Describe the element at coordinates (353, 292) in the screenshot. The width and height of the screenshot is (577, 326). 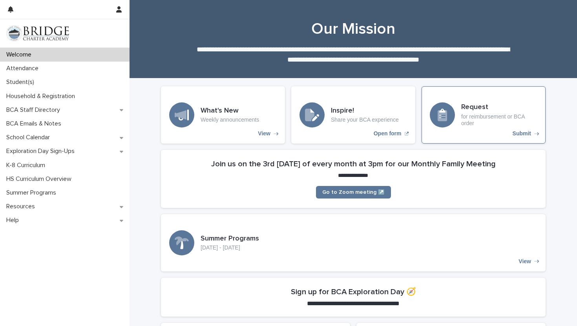
I see `h2: Sign up for BCA Exploration Day 🧭` at that location.